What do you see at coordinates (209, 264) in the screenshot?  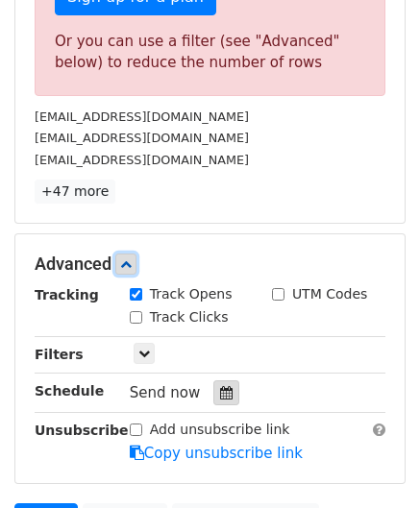 I see `h5: Advanced` at bounding box center [209, 264].